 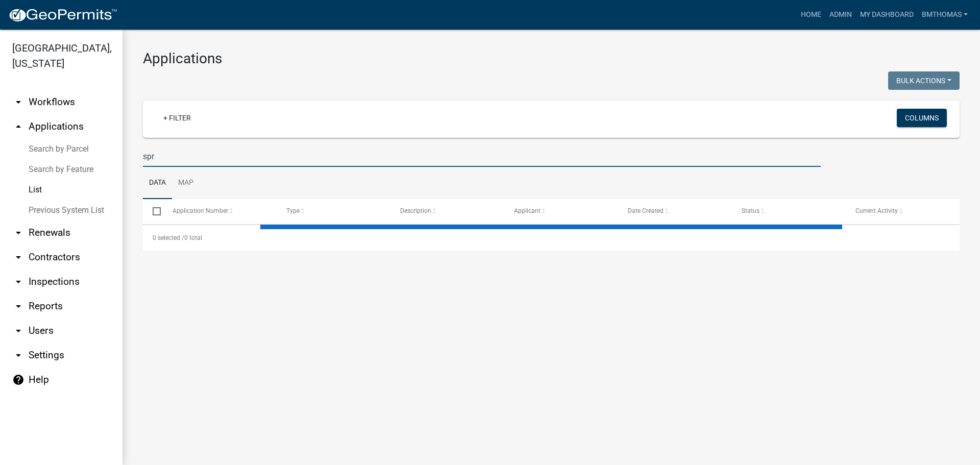 What do you see at coordinates (750, 211) in the screenshot?
I see `span: Status` at bounding box center [750, 211].